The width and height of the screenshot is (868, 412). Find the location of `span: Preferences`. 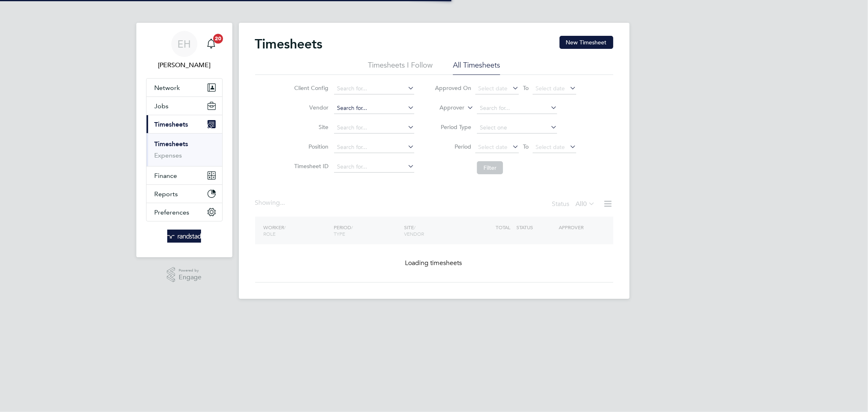

span: Preferences is located at coordinates (172, 212).